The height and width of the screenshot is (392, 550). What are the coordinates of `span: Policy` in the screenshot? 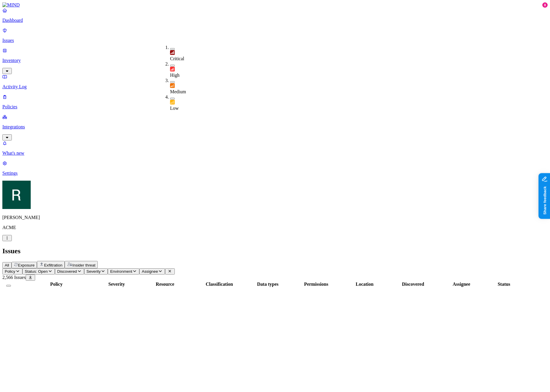 It's located at (10, 271).